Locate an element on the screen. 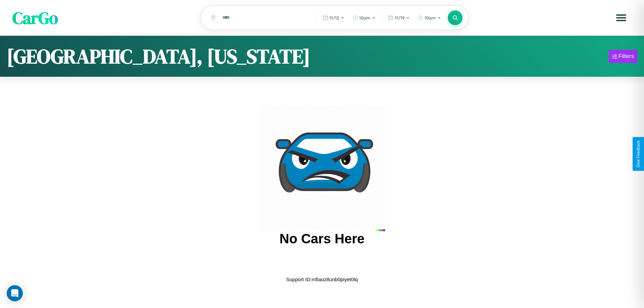 Image resolution: width=644 pixels, height=308 pixels. button: 11/12 is located at coordinates (334, 18).